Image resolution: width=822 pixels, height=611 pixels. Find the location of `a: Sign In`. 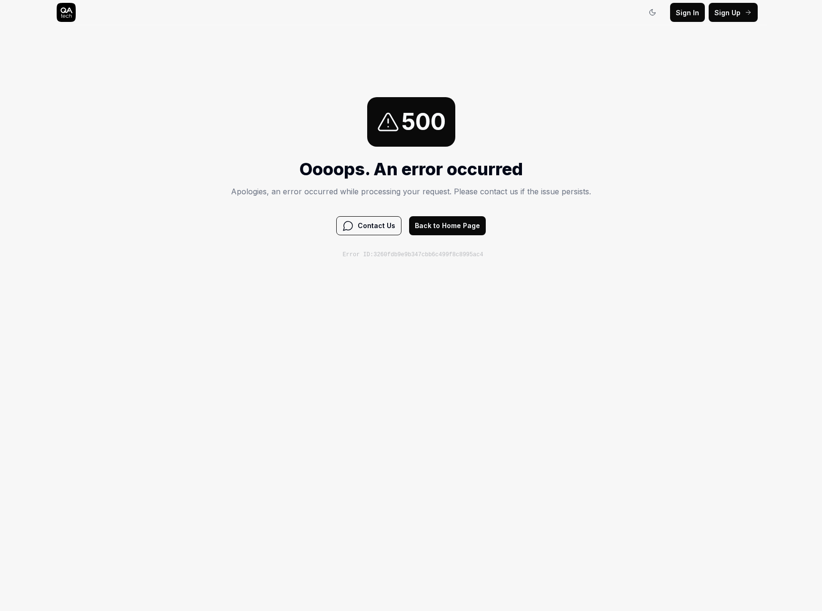

a: Sign In is located at coordinates (687, 12).